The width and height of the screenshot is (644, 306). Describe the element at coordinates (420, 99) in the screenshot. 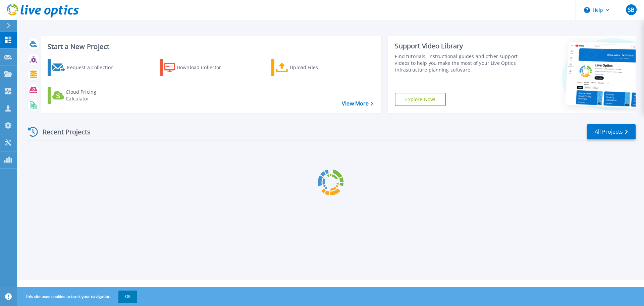

I see `a: Explore Now!` at that location.